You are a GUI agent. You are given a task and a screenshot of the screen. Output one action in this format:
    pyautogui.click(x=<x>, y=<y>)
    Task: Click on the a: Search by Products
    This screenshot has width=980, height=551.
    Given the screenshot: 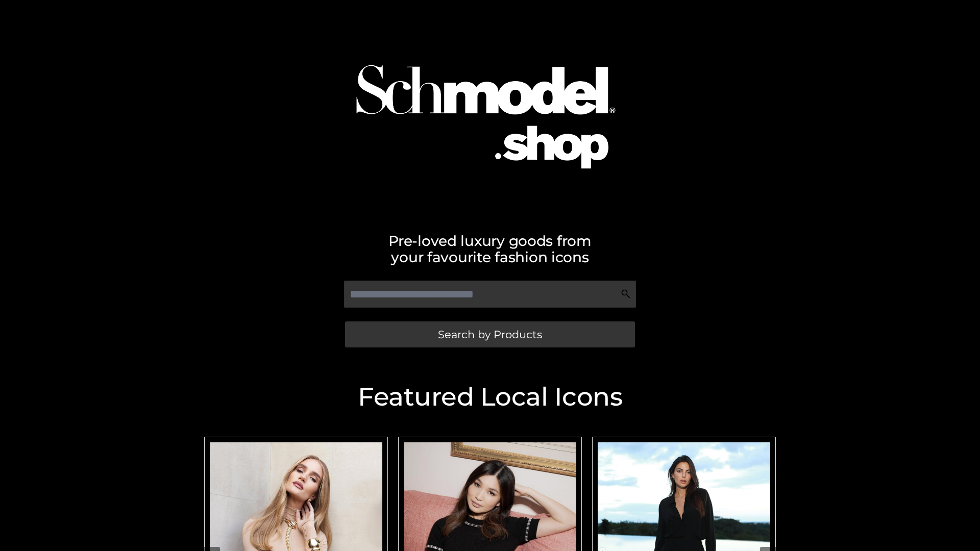 What is the action you would take?
    pyautogui.click(x=490, y=334)
    